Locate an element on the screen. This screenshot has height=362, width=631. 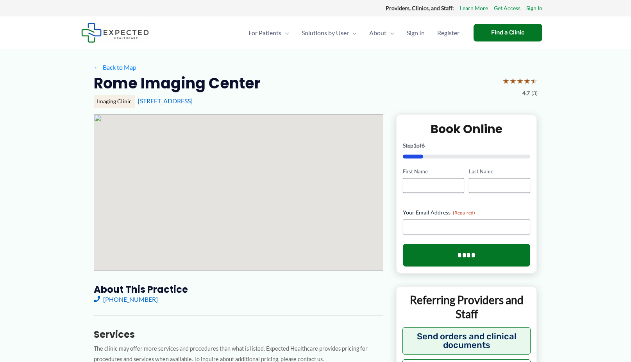
strong: Providers, Clinics, and Staff: is located at coordinates (420, 8).